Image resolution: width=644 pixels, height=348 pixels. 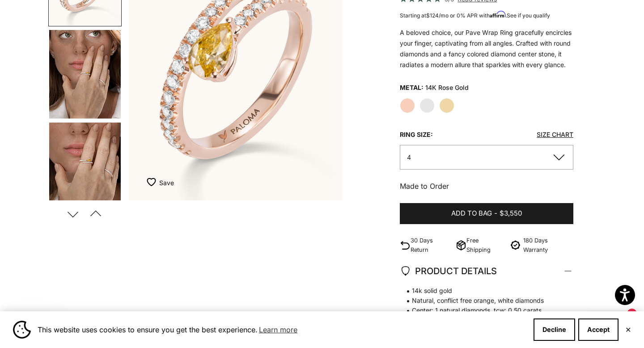 What do you see at coordinates (628, 329) in the screenshot?
I see `button: Close` at bounding box center [628, 329].